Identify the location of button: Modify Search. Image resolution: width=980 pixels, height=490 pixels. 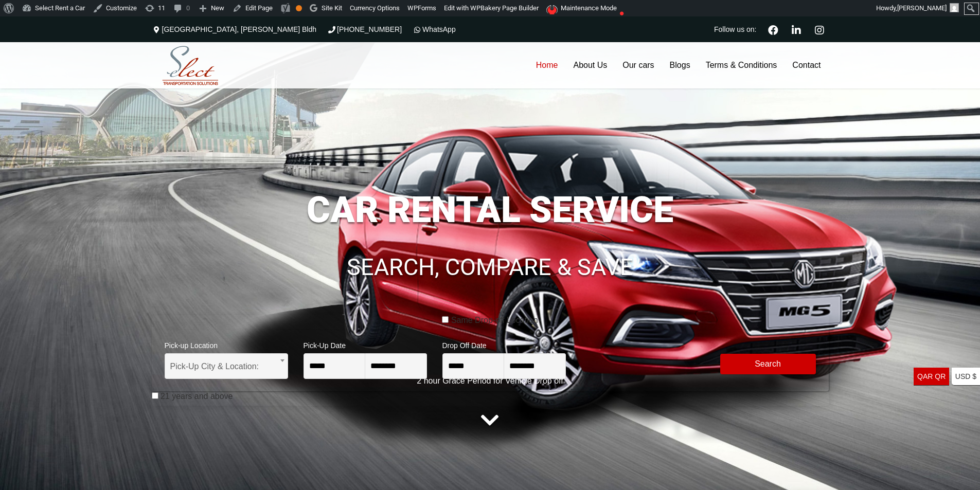
(768, 364).